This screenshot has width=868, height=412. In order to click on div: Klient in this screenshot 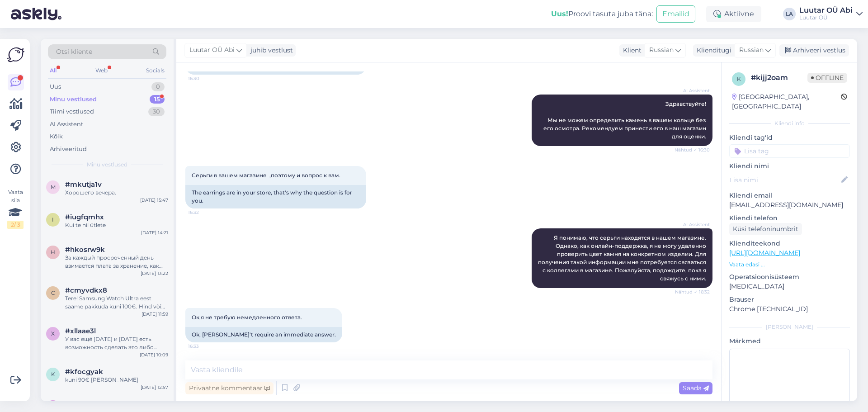, I will do `click(630, 50)`.